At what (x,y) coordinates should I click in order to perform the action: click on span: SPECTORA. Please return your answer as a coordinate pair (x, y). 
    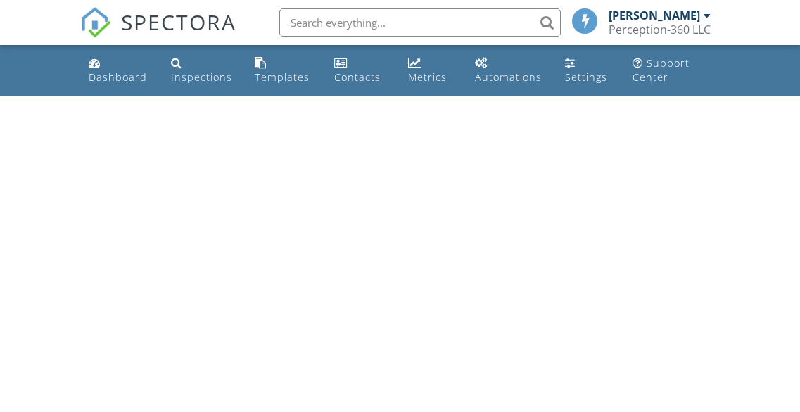
    Looking at the image, I should click on (179, 22).